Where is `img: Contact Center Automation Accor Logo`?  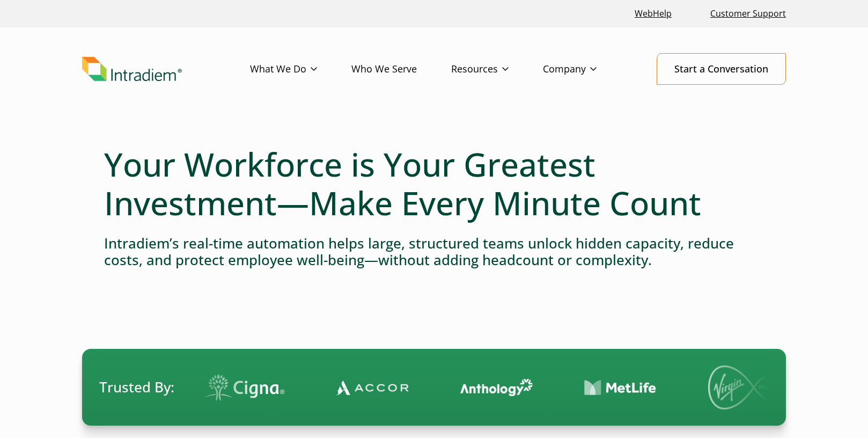
img: Contact Center Automation Accor Logo is located at coordinates (351, 388).